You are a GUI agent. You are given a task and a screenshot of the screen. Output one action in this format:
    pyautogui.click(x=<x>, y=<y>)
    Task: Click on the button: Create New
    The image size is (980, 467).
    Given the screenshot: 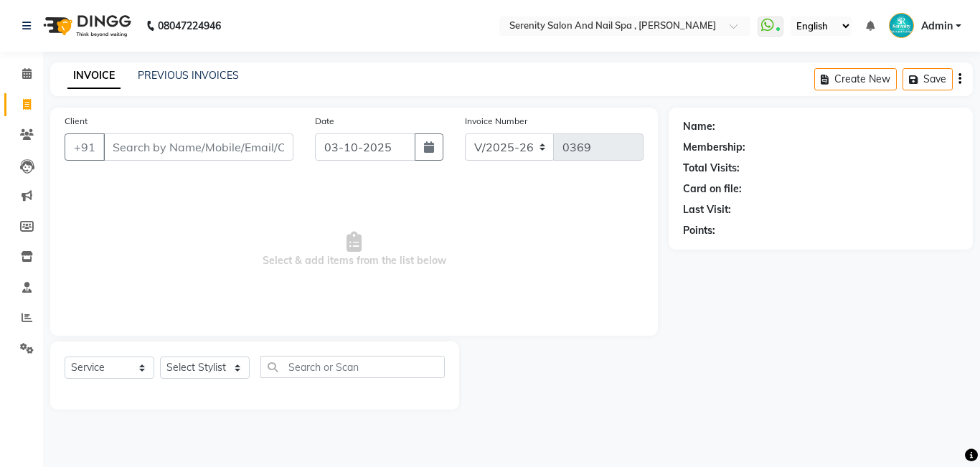 What is the action you would take?
    pyautogui.click(x=855, y=79)
    